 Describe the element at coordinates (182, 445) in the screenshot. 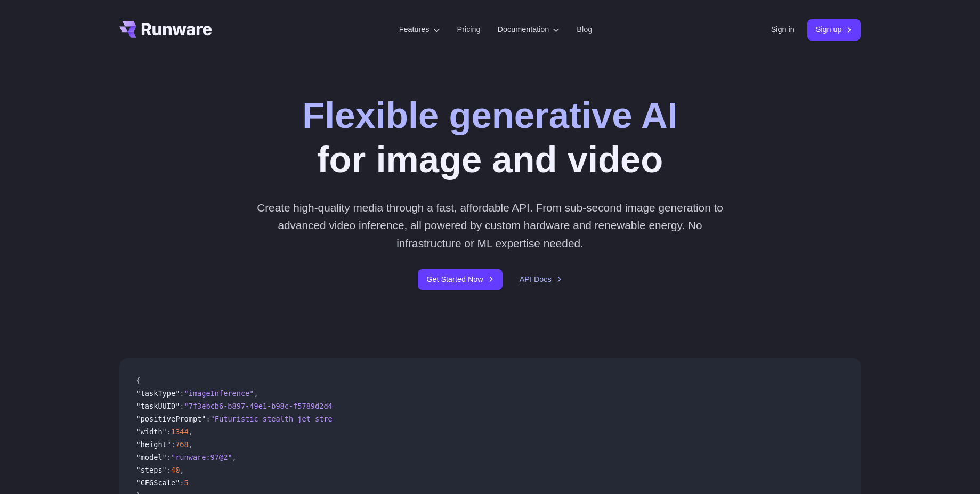

I see `span: 768` at that location.